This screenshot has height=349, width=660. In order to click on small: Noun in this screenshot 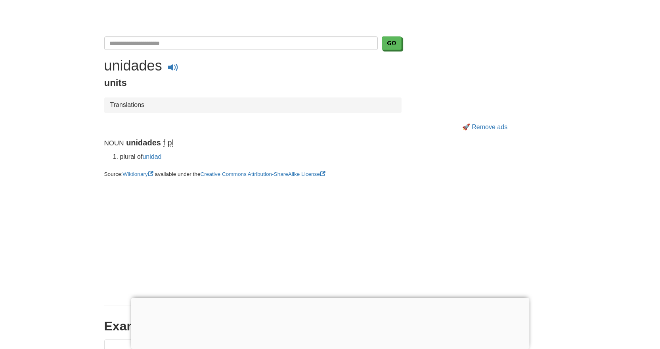, I will do `click(114, 143)`.